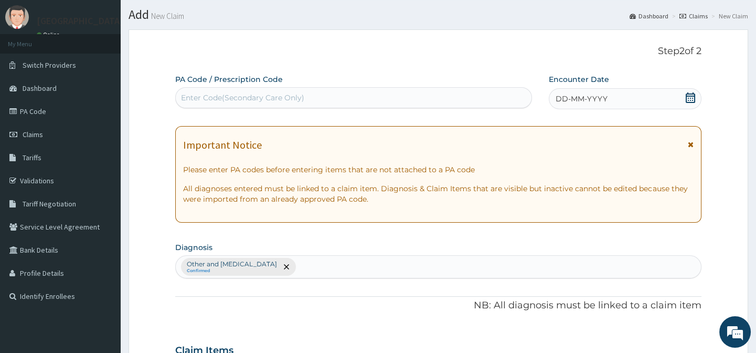 This screenshot has height=353, width=756. What do you see at coordinates (438, 194) in the screenshot?
I see `p: All diagnoses entered must be linked to a claim item. Diagnosis & Claim Items that are visible bu...` at bounding box center [438, 194].